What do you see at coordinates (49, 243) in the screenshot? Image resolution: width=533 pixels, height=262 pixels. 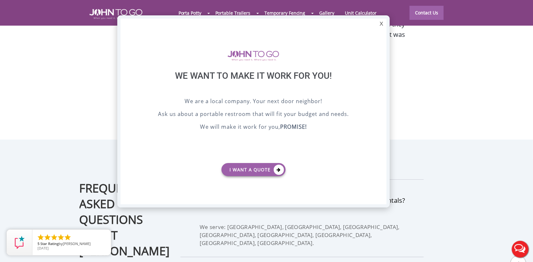 I see `span: Star Rating` at bounding box center [49, 243].